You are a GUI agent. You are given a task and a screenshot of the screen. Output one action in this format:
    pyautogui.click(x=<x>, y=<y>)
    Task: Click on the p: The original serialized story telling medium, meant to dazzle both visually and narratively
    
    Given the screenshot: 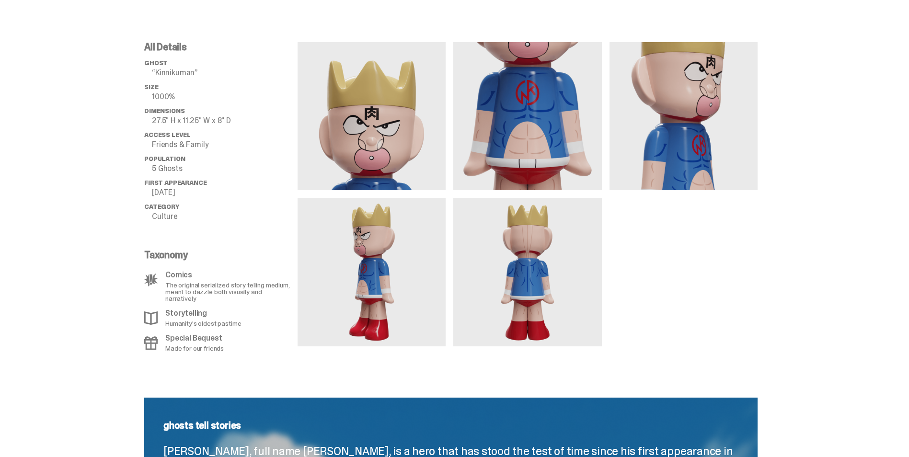 What is the action you would take?
    pyautogui.click(x=229, y=292)
    